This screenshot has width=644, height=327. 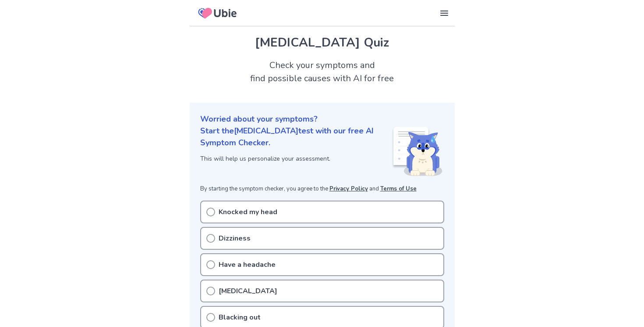 What do you see at coordinates (322, 189) in the screenshot?
I see `p: By starting the symptom checker, you agree to the and` at bounding box center [322, 189].